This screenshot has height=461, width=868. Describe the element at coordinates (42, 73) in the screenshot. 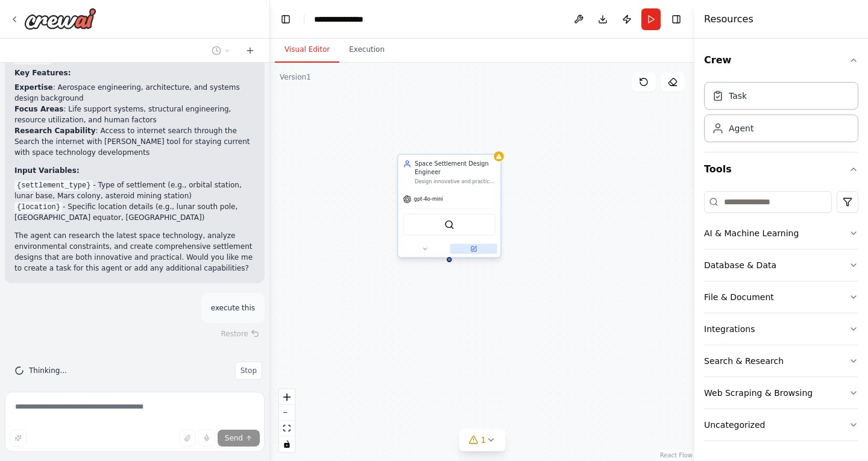

I see `strong: Key Features:` at that location.